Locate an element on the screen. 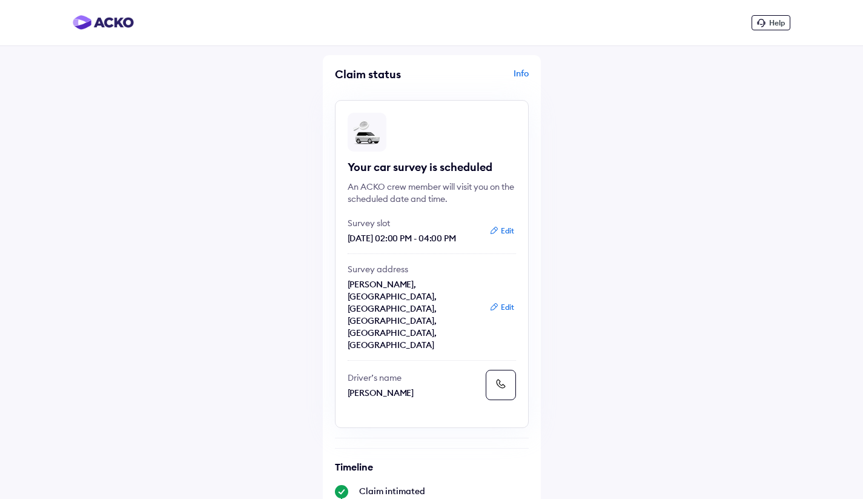 This screenshot has height=499, width=863. span: Help is located at coordinates (777, 22).